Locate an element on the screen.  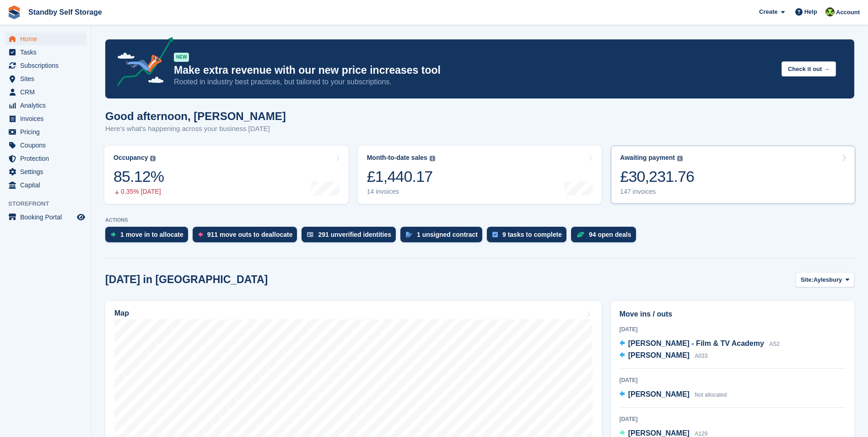
h2: Map is located at coordinates (122, 313).